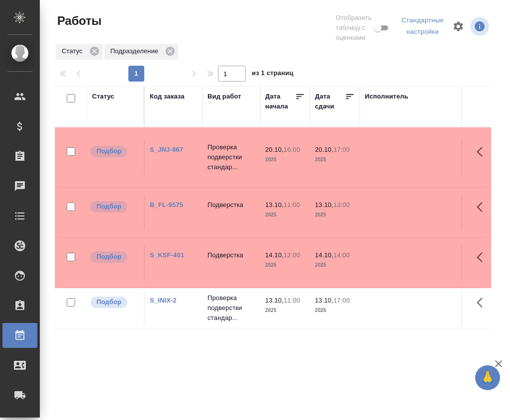 Image resolution: width=510 pixels, height=420 pixels. Describe the element at coordinates (164, 301) in the screenshot. I see `a: S_INIX-2` at that location.